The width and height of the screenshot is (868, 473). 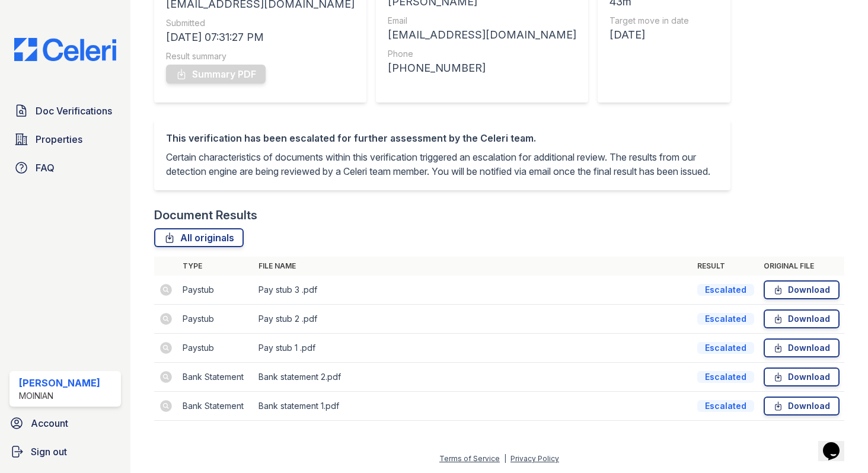 What do you see at coordinates (473, 348) in the screenshot?
I see `td: Pay stub 1 .pdf` at bounding box center [473, 348].